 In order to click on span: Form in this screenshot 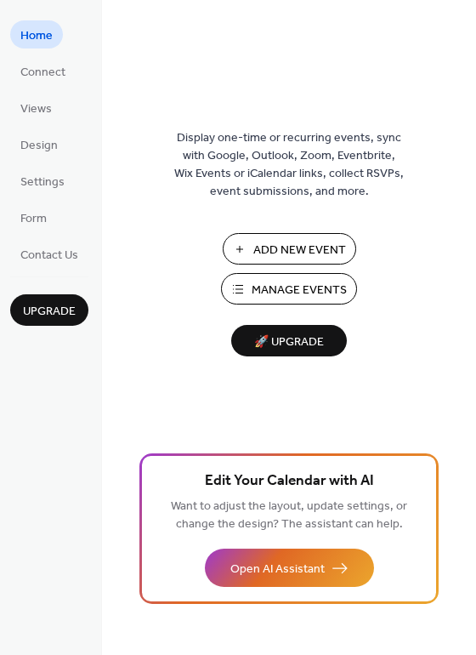, I will do `click(33, 219)`.